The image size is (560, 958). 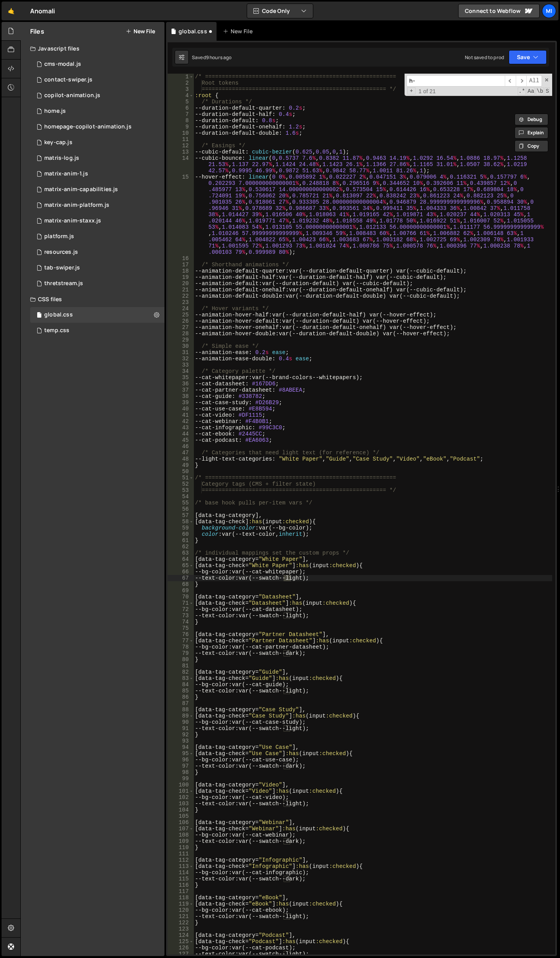 I want to click on div: 45, so click(x=181, y=440).